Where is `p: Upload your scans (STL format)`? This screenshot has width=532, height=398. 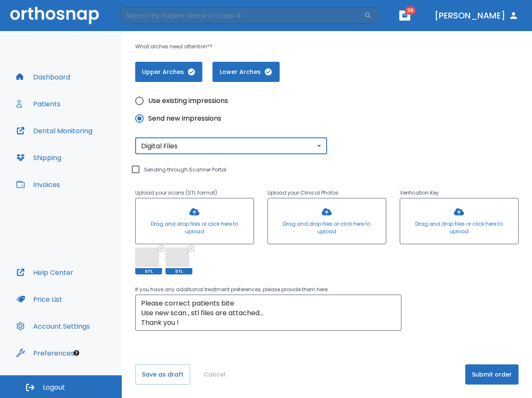 p: Upload your scans (STL format) is located at coordinates (194, 193).